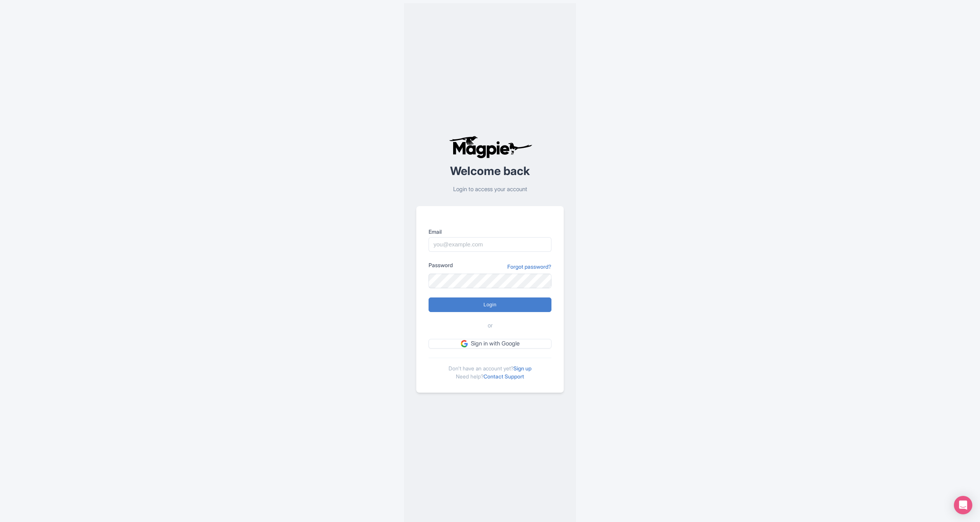 The image size is (980, 522). What do you see at coordinates (490, 189) in the screenshot?
I see `p: Login to access your account` at bounding box center [490, 189].